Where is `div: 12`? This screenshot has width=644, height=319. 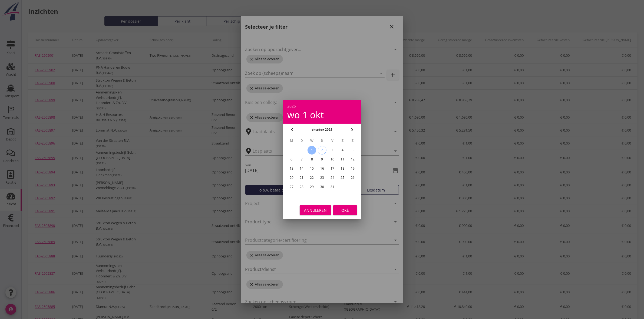 div: 12 is located at coordinates (353, 159).